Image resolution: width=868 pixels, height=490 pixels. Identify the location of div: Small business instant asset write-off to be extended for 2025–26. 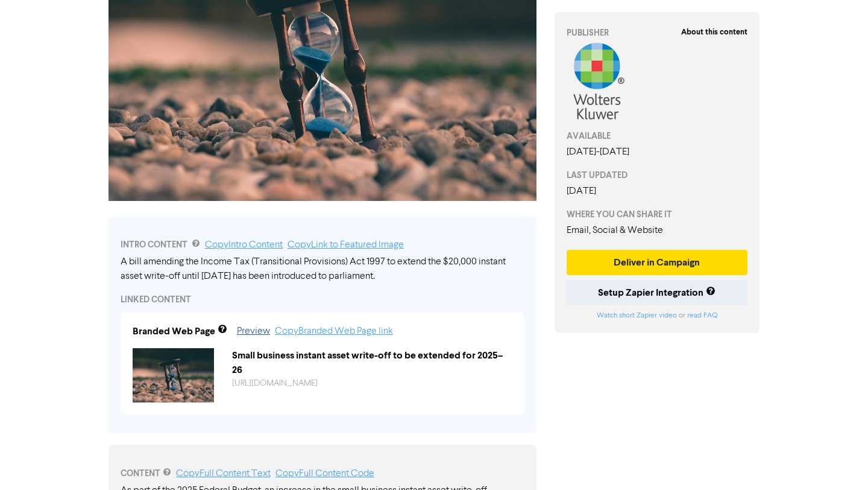
(372, 363).